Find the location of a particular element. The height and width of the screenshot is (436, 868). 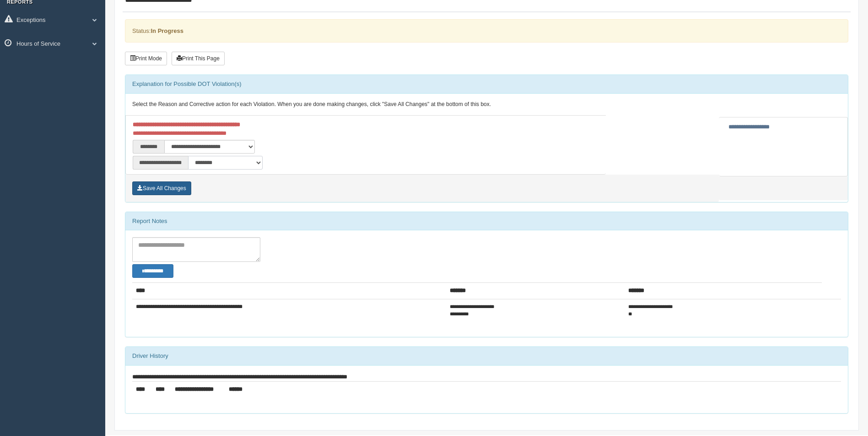

button: Change Filter Options is located at coordinates (153, 271).